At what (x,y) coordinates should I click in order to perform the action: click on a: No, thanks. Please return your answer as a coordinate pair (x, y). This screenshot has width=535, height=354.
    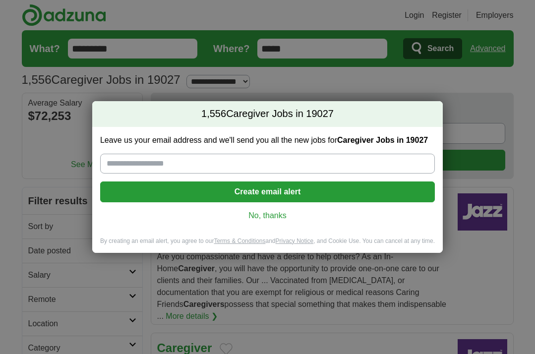
    Looking at the image, I should click on (267, 216).